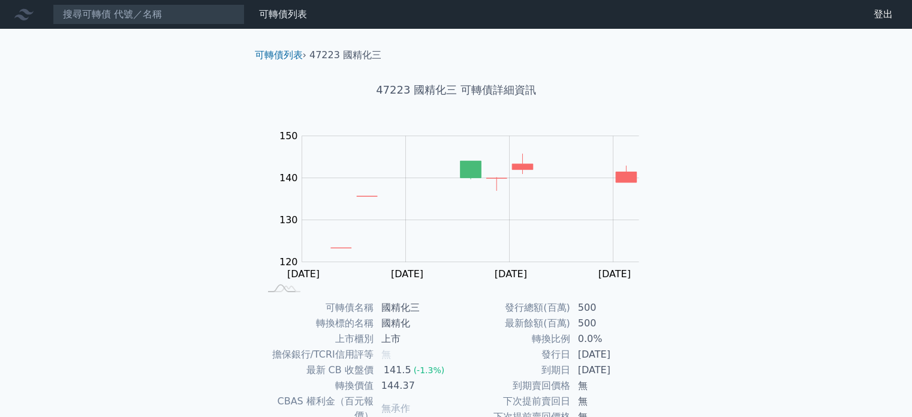  I want to click on li: 47223 國精化三, so click(345, 55).